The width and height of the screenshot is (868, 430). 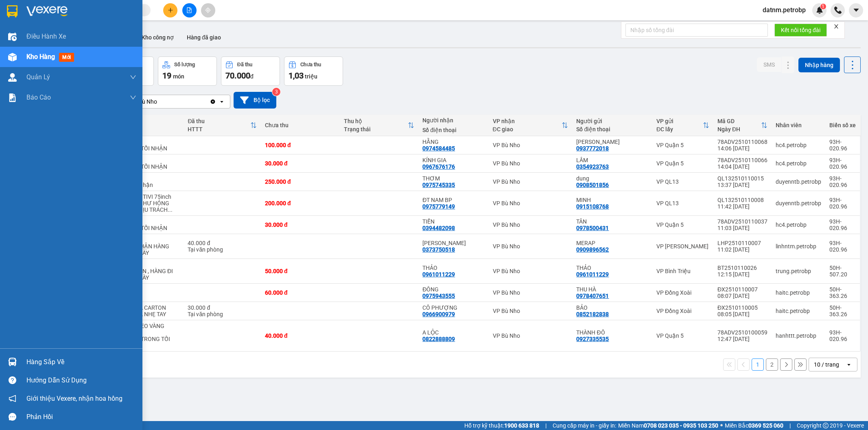 What do you see at coordinates (300, 293) in the screenshot?
I see `div: 60.000 đ` at bounding box center [300, 293].